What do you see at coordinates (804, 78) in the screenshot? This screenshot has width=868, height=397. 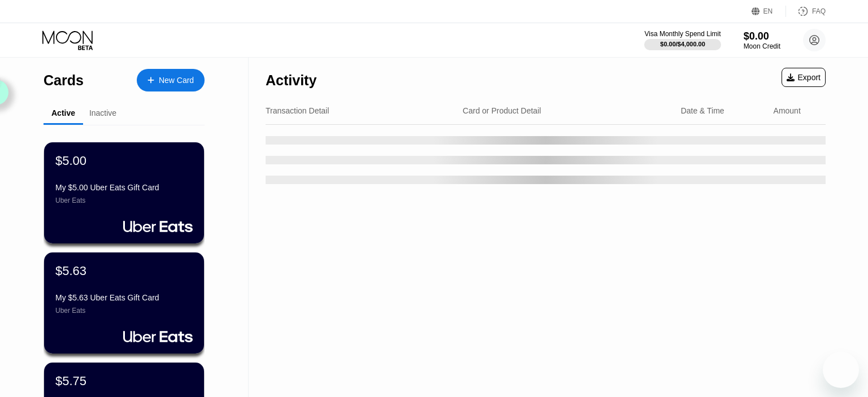 I see `div: Export` at bounding box center [804, 78].